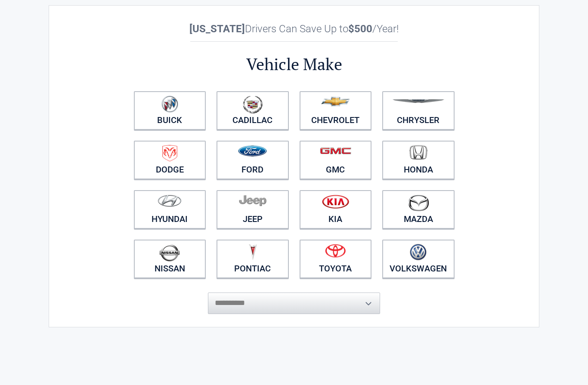 This screenshot has width=588, height=385. What do you see at coordinates (252, 105) in the screenshot?
I see `img: cadillac` at bounding box center [252, 105].